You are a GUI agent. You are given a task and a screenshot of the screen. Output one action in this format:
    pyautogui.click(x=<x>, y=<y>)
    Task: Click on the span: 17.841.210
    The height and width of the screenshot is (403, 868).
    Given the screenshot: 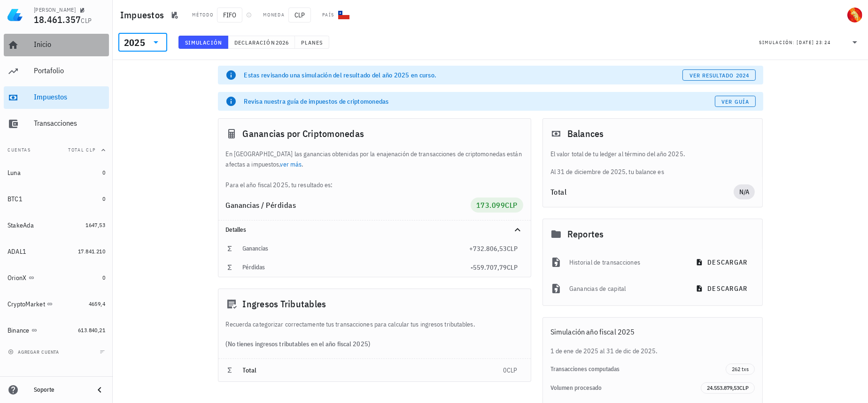 What is the action you would take?
    pyautogui.click(x=92, y=251)
    